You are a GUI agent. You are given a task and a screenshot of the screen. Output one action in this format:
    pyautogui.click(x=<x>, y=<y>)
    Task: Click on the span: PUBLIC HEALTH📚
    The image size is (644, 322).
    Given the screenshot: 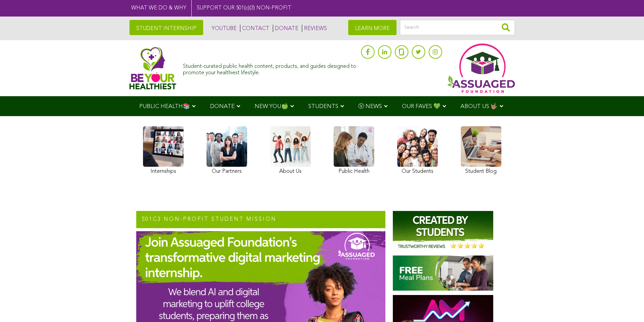 What is the action you would take?
    pyautogui.click(x=165, y=107)
    